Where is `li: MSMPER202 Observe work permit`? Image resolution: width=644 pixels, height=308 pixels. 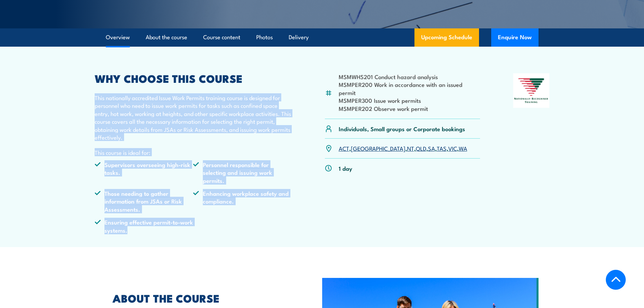 li: MSMPER202 Observe work permit is located at coordinates (409, 108).